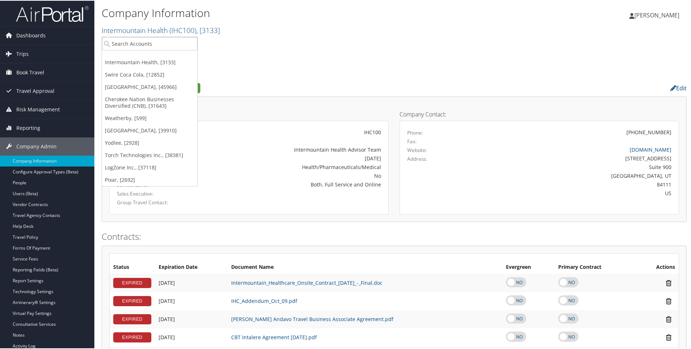 This screenshot has height=349, width=691. I want to click on a: Swire Coca Cola, [12852], so click(150, 74).